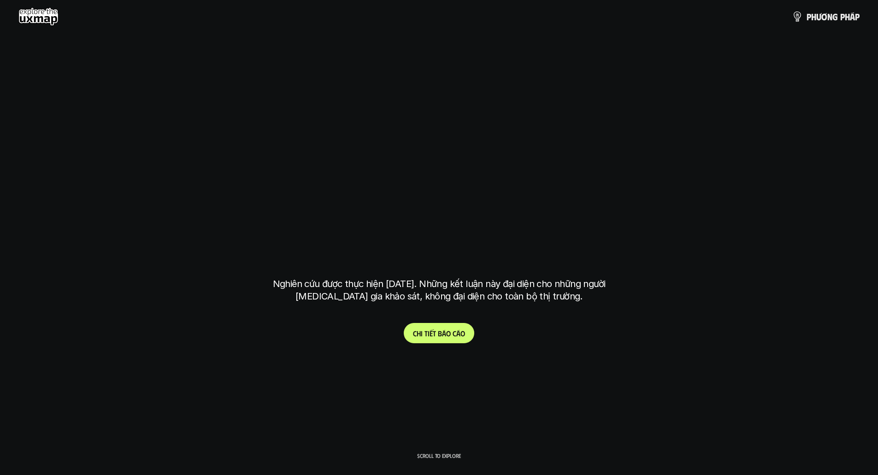 This screenshot has width=878, height=475. I want to click on span: b, so click(440, 333).